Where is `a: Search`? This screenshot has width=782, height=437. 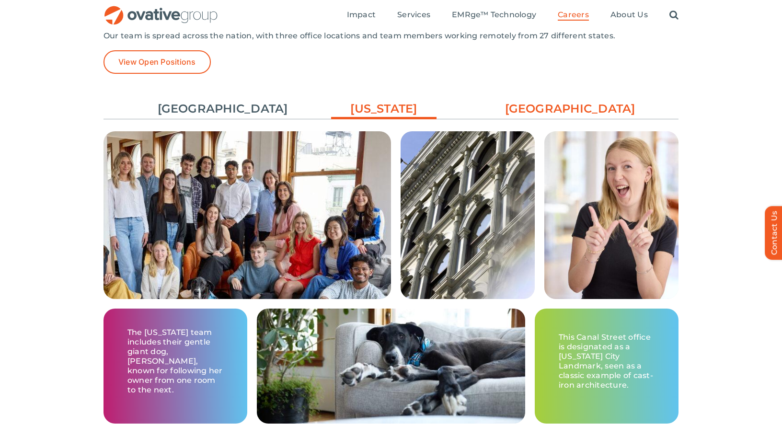 a: Search is located at coordinates (674, 15).